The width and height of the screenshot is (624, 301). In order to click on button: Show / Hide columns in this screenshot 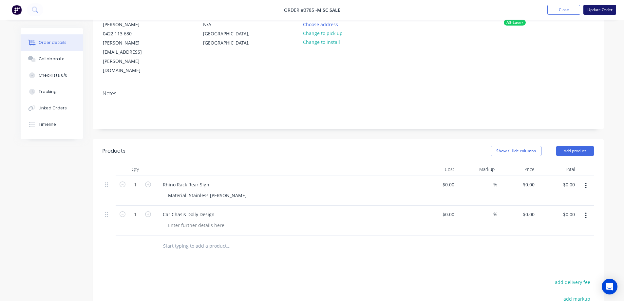, I will do `click(516, 151)`.